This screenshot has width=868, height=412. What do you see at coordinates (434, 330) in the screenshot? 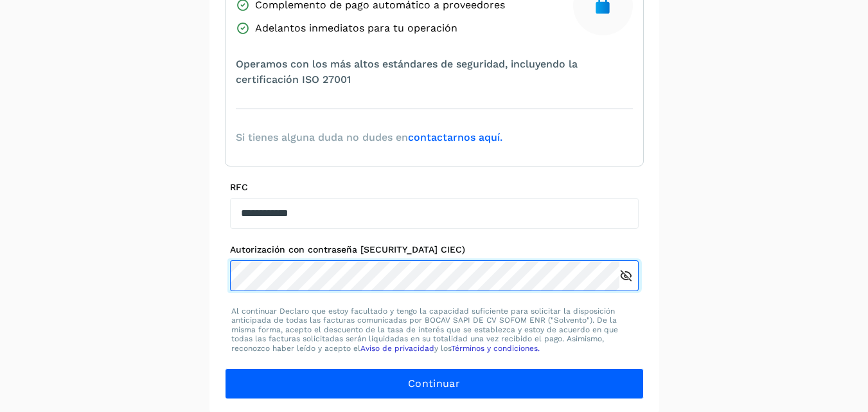
I see `p: Al continuar Declaro que estoy facultado y tengo la capacidad suficiente para solicitar la dispos...` at bounding box center [434, 330].